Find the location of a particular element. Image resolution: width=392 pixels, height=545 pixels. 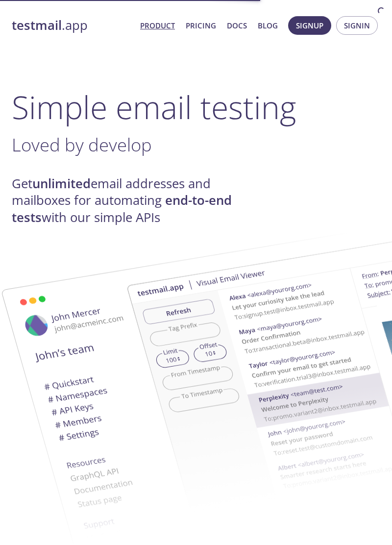

a: Product is located at coordinates (157, 26).